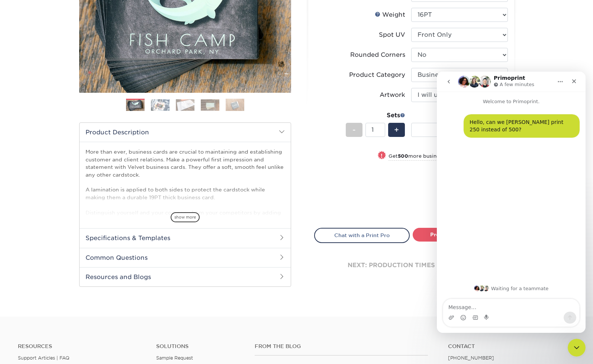  Describe the element at coordinates (27, 246) in the screenshot. I see `button: Emoji picker` at that location.